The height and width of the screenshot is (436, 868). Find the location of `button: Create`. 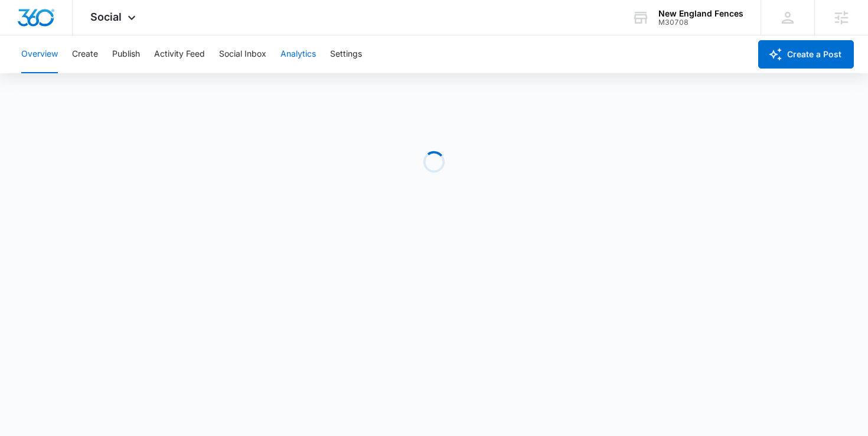

button: Create is located at coordinates (85, 55).